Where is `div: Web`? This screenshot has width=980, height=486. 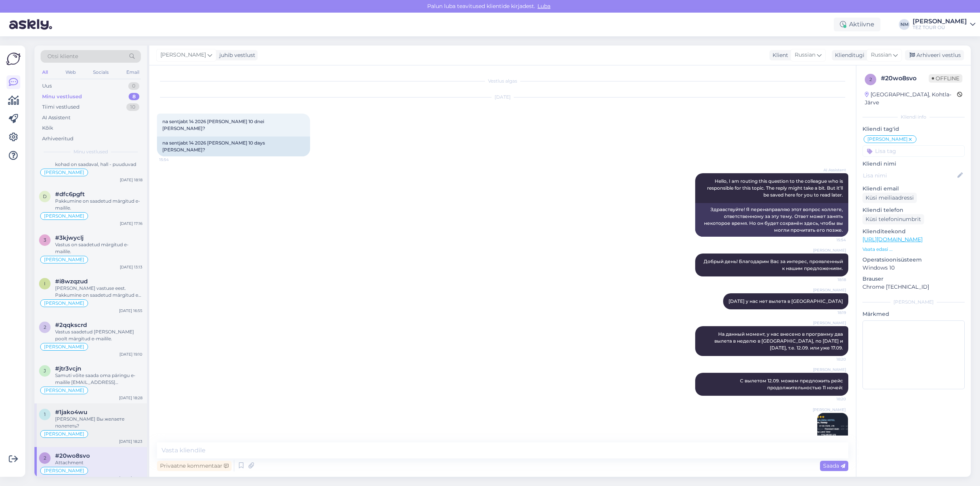 div: Web is located at coordinates (70, 73).